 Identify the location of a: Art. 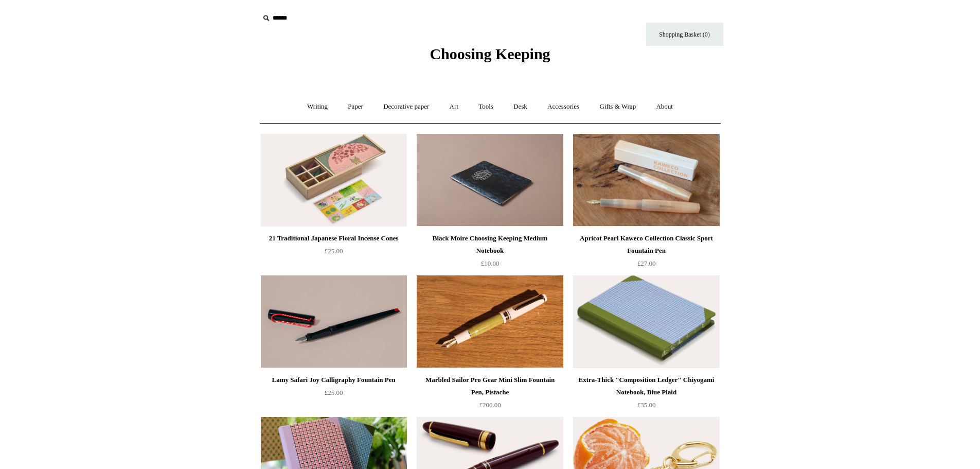
(454, 107).